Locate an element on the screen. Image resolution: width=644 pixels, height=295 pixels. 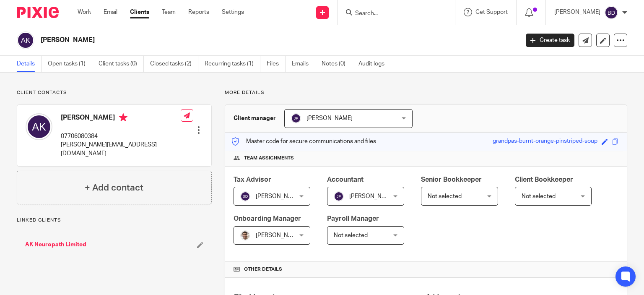
i: Primary is located at coordinates (123, 118).